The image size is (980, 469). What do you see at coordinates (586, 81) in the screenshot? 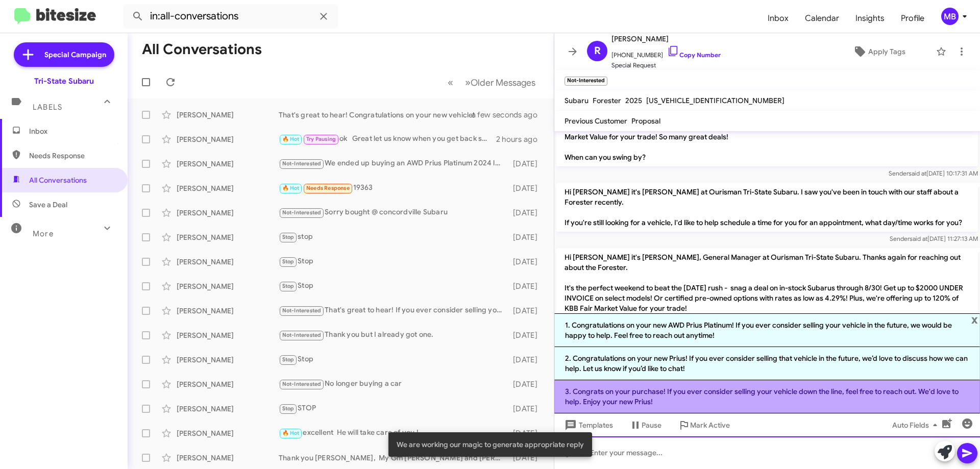
I see `small: Not-Interested` at bounding box center [586, 81].